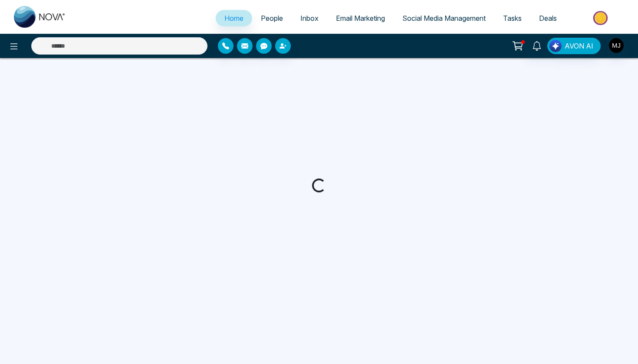  Describe the element at coordinates (360, 18) in the screenshot. I see `span: Email Marketing` at that location.